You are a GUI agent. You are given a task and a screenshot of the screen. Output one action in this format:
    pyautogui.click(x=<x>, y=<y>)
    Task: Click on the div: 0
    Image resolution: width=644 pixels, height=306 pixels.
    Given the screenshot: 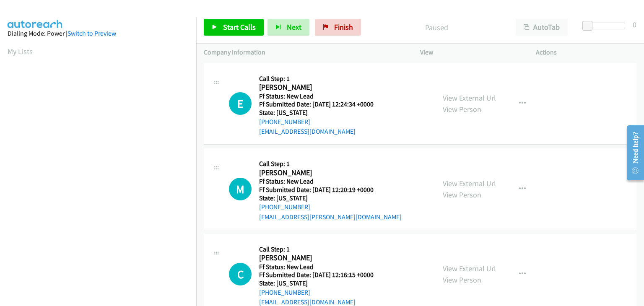 What is the action you would take?
    pyautogui.click(x=634, y=24)
    